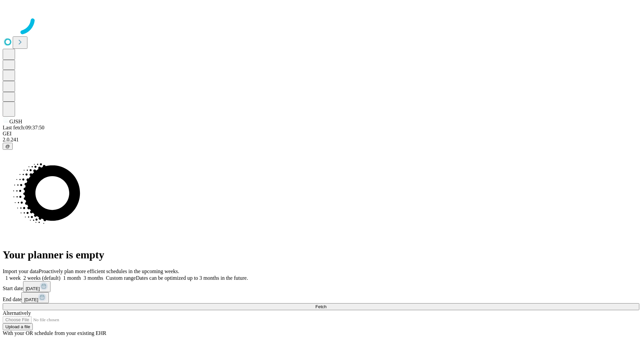  I want to click on span: Proactively plan more efficient schedules in the upcoming weeks., so click(109, 271).